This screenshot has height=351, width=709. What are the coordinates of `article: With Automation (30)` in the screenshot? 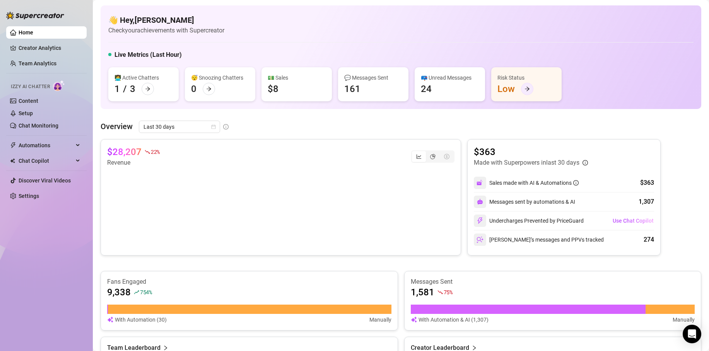 It's located at (141, 320).